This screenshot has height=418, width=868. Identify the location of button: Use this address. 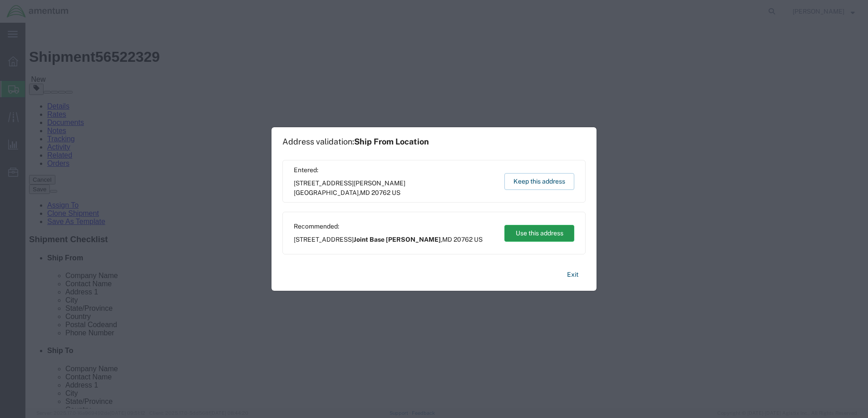
(539, 233).